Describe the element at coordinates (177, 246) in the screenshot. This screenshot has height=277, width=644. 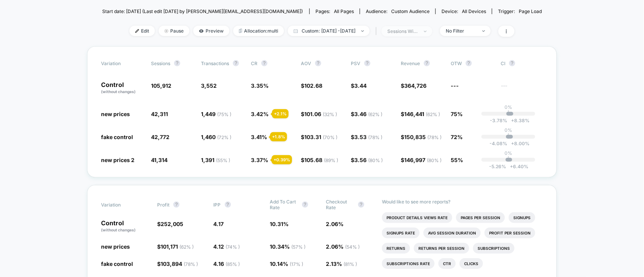
I see `span: 101,171` at that location.